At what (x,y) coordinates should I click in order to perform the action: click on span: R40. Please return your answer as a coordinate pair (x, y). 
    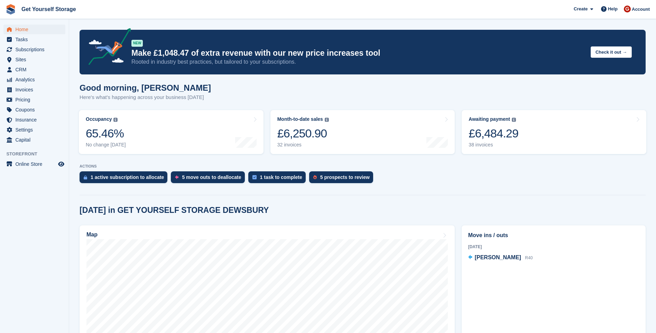
    Looking at the image, I should click on (529, 258).